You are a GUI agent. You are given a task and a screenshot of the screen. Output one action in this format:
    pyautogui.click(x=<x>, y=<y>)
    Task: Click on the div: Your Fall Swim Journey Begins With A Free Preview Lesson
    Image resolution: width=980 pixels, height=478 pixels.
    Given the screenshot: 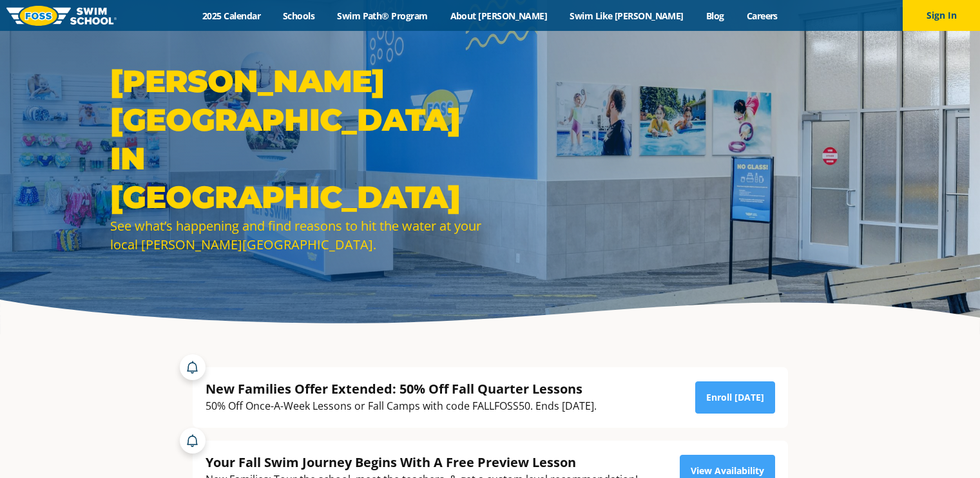 What is the action you would take?
    pyautogui.click(x=421, y=462)
    